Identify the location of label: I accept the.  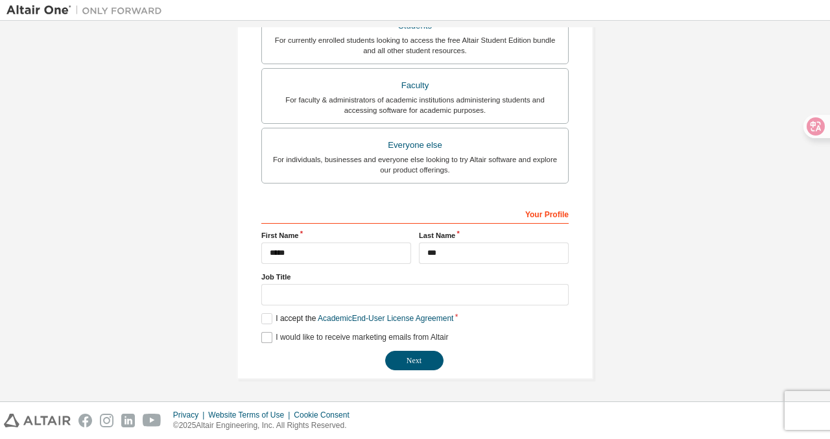
(357, 318).